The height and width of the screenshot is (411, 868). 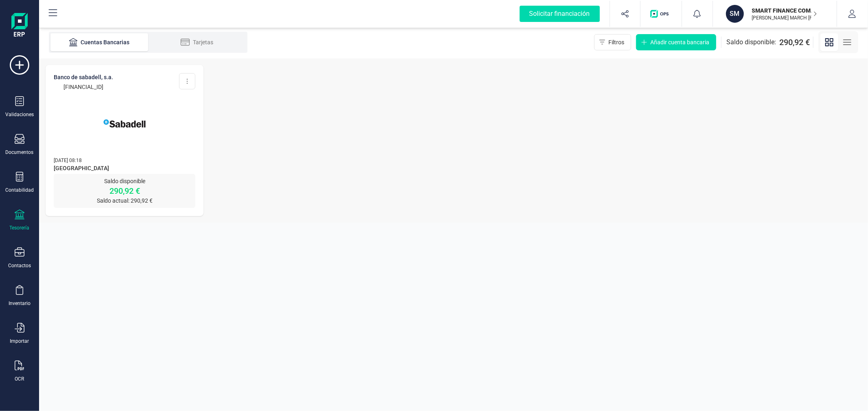 What do you see at coordinates (197, 42) in the screenshot?
I see `div: Tarjetas` at bounding box center [197, 42].